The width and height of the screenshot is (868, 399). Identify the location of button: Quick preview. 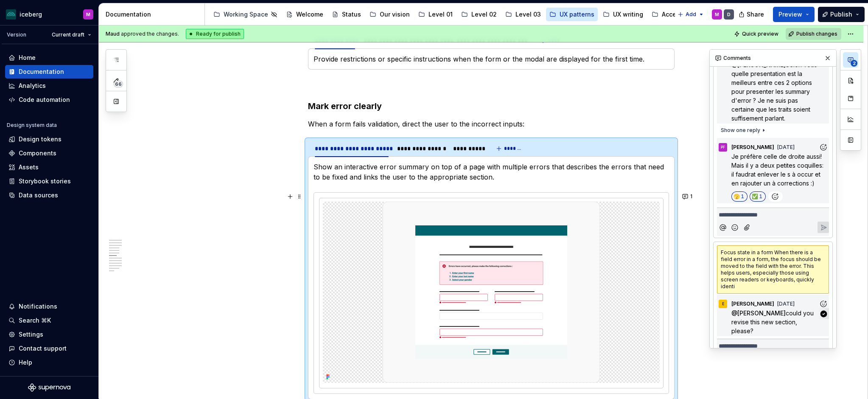
(757, 34).